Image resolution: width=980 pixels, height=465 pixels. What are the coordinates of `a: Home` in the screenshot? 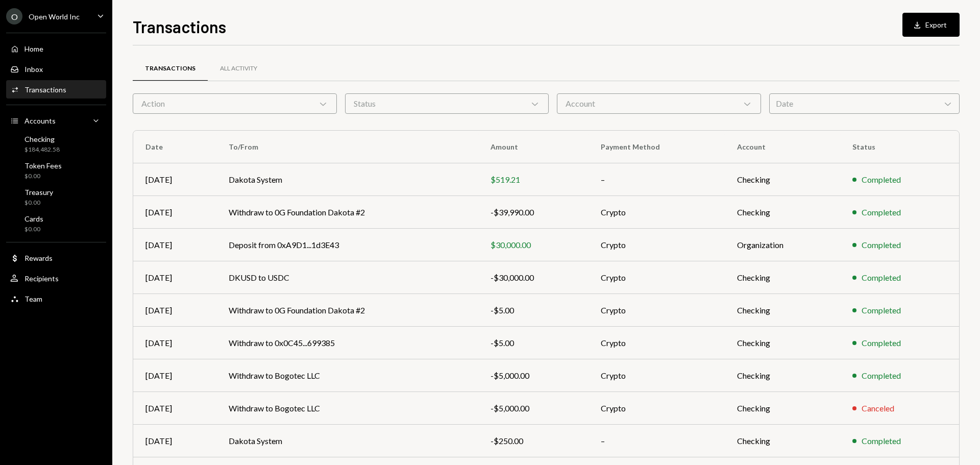 It's located at (56, 48).